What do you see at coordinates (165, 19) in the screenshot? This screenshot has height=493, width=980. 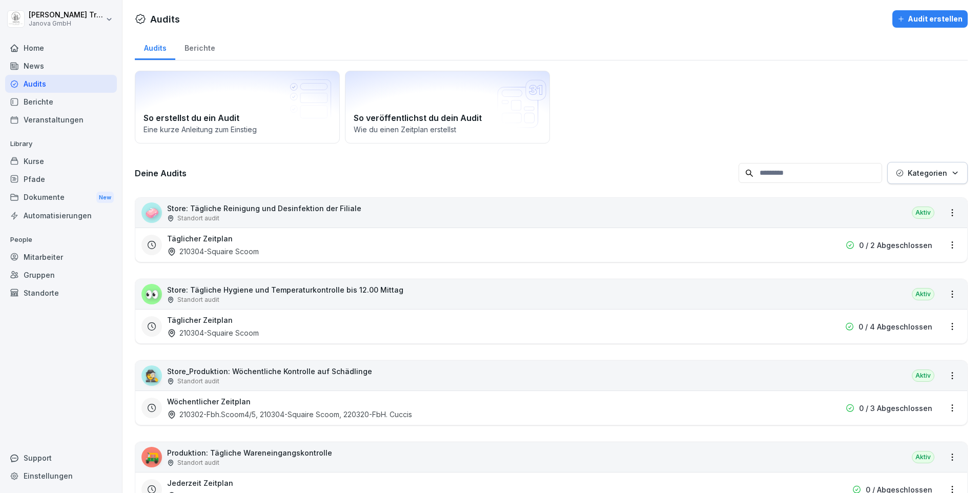 I see `h1: Audits` at bounding box center [165, 19].